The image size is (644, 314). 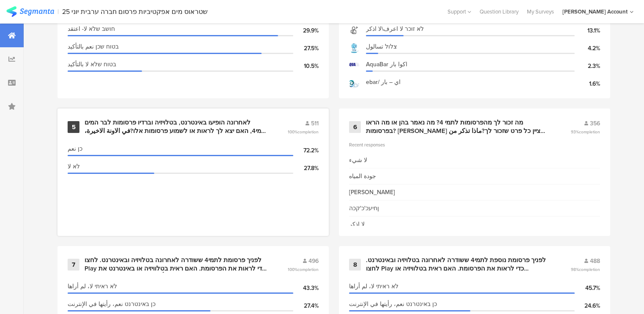 What do you see at coordinates (459, 11) in the screenshot?
I see `div: Support` at bounding box center [459, 11].